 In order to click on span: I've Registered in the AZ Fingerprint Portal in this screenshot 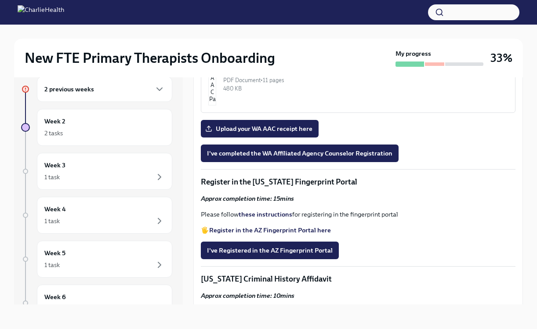, I will do `click(270, 250)`.